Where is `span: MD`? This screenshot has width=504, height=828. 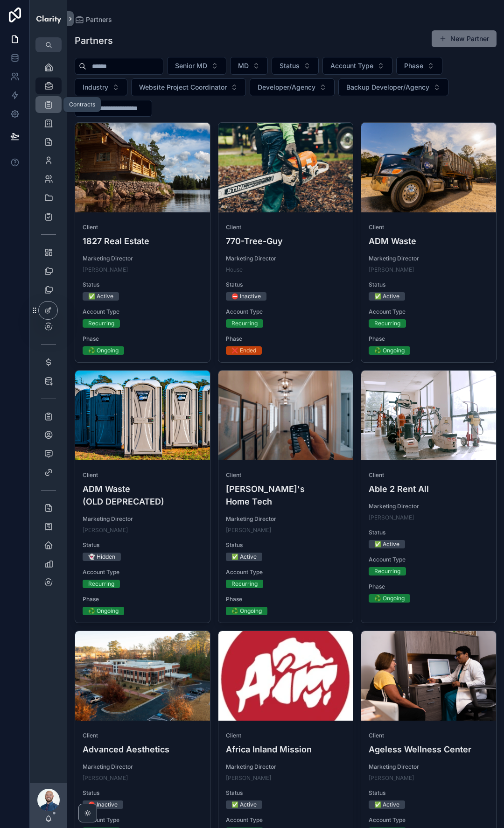 span: MD is located at coordinates (243, 66).